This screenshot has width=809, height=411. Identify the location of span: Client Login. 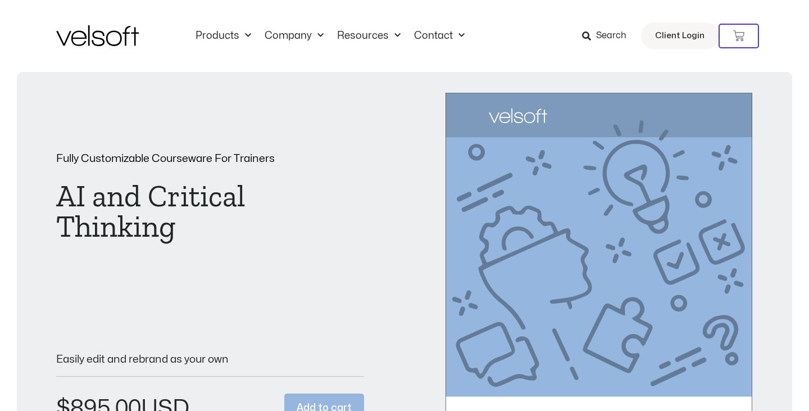
(680, 36).